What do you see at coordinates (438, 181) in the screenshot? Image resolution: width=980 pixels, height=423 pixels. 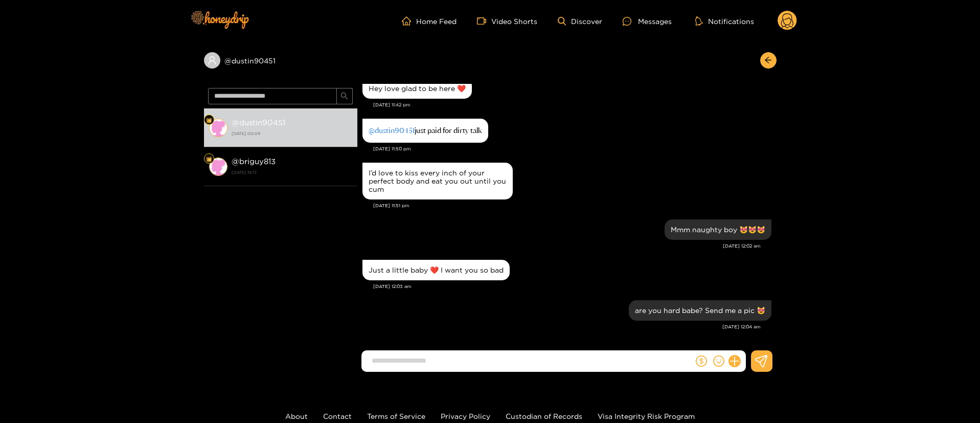 I see `div: I’d love to kiss every inch of your perfect body and eat you out until you cum` at bounding box center [438, 181].